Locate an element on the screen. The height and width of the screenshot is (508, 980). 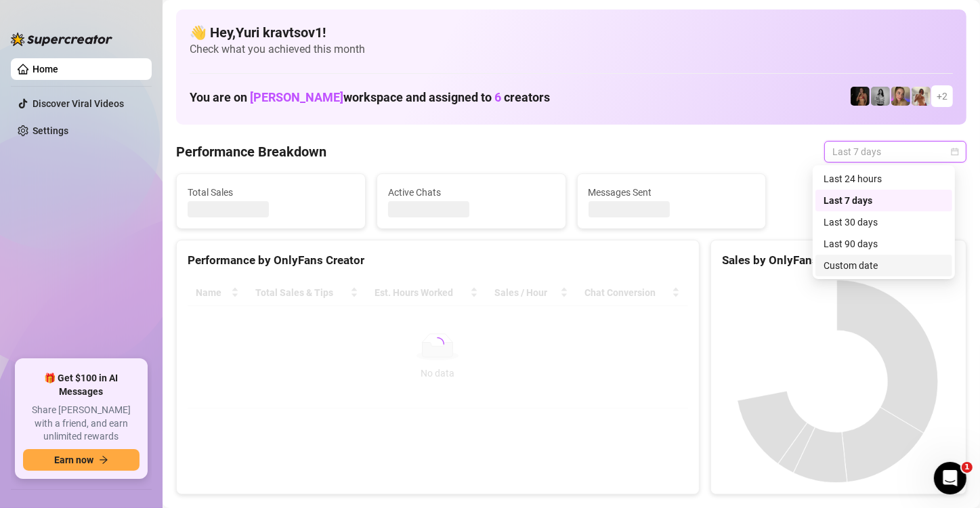
span: loading is located at coordinates (438, 343).